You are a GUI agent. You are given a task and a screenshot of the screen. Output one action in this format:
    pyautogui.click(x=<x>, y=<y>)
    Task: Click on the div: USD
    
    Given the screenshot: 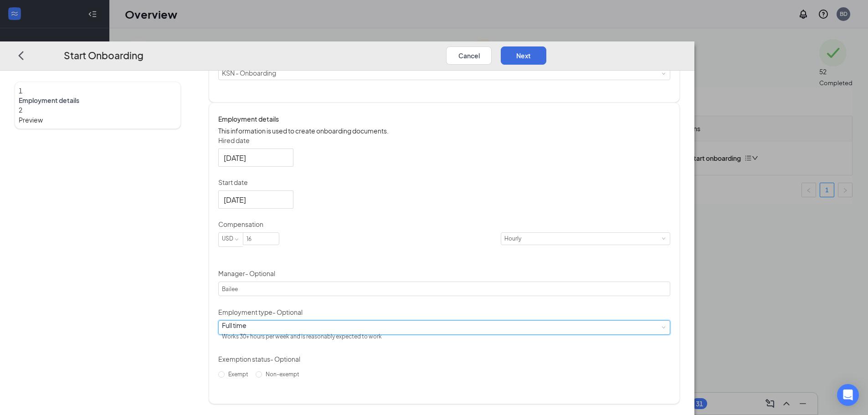 What is the action you would take?
    pyautogui.click(x=231, y=238)
    